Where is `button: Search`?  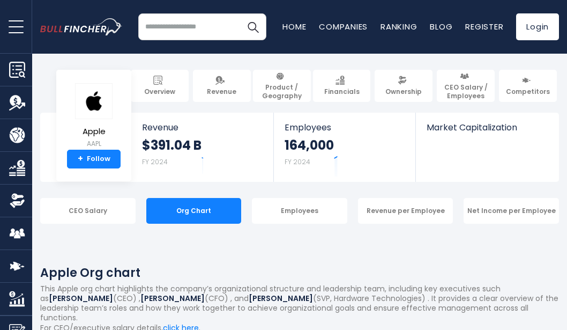
button: Search is located at coordinates (253, 27).